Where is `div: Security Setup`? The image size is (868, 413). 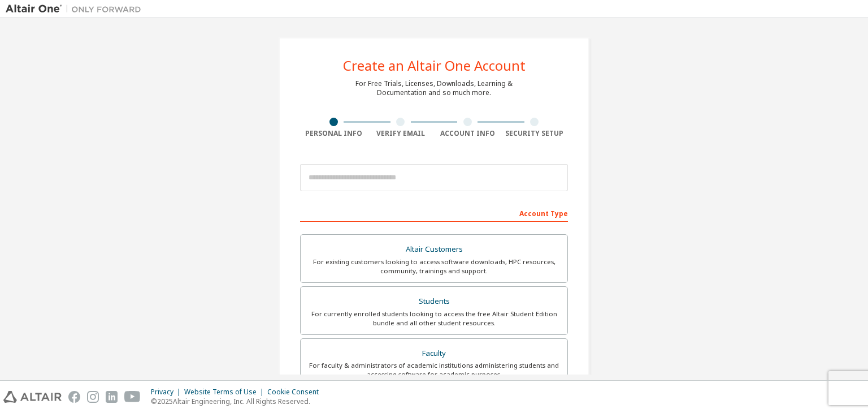 div: Security Setup is located at coordinates (535, 134).